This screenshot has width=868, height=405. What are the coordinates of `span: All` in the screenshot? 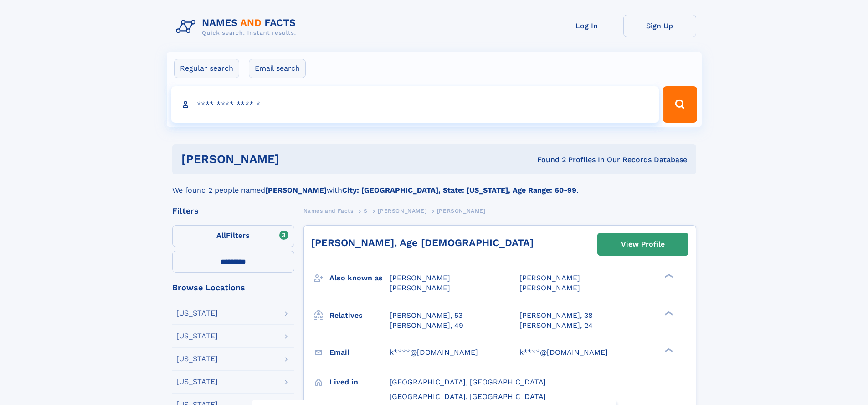 It's located at (221, 235).